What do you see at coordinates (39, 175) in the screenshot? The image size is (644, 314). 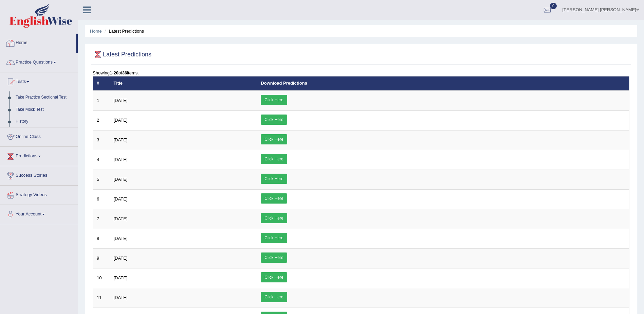 I see `a: Success Stories` at bounding box center [39, 175].